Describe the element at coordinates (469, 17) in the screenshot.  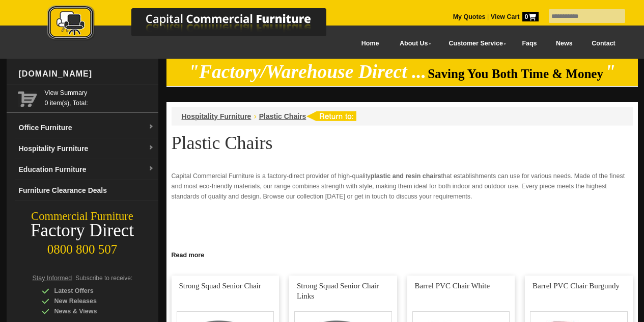
I see `a: My Quotes` at that location.